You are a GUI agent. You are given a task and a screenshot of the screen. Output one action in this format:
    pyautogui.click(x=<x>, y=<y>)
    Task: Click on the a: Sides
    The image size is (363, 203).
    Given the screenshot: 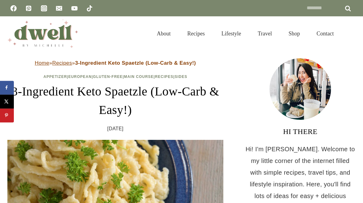 What is the action you would take?
    pyautogui.click(x=181, y=77)
    